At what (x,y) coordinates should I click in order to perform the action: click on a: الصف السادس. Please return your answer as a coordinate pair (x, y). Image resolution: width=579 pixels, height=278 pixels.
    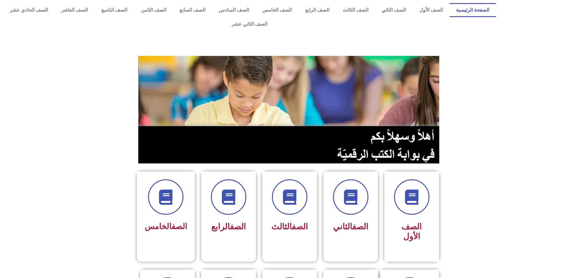
    Looking at the image, I should click on (234, 10).